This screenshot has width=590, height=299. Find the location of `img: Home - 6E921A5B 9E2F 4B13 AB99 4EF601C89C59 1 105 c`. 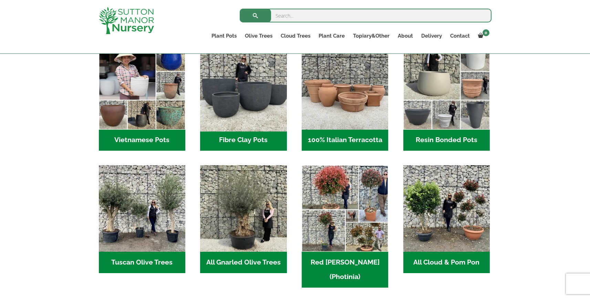

img: Home - 6E921A5B 9E2F 4B13 AB99 4EF601C89C59 1 105 c is located at coordinates (142, 86).